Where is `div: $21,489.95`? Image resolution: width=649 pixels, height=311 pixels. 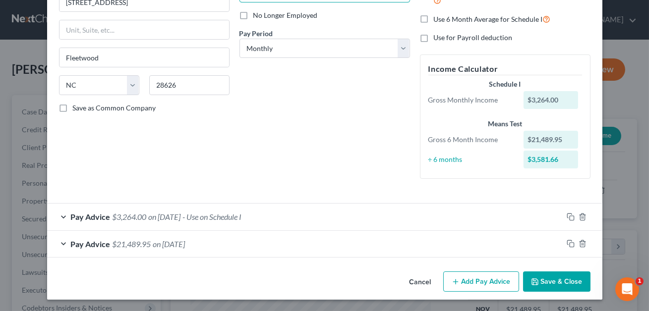 div: $21,489.95 is located at coordinates (551, 140).